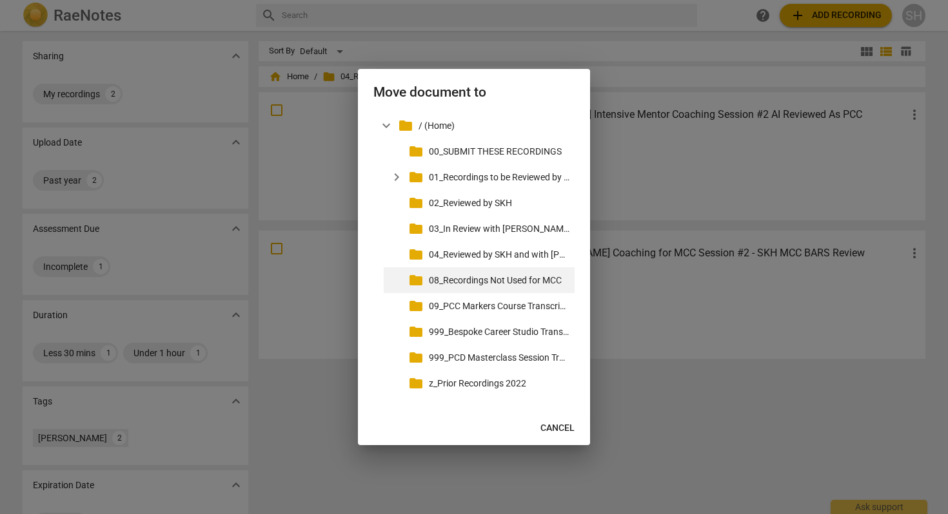  What do you see at coordinates (494, 126) in the screenshot?
I see `p: / (Home)` at bounding box center [494, 126].